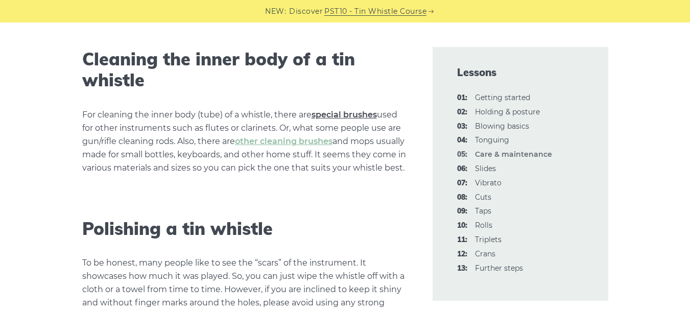 This screenshot has width=690, height=310. I want to click on span: 06:, so click(462, 169).